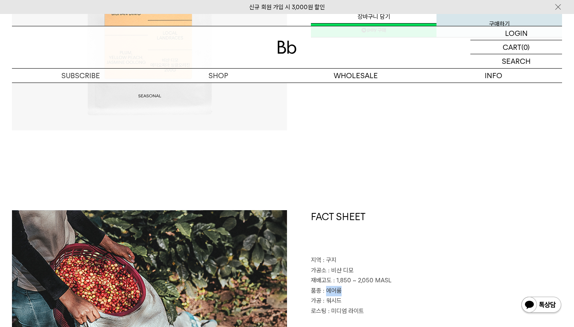 The width and height of the screenshot is (574, 327). What do you see at coordinates (493, 75) in the screenshot?
I see `p: INFO` at bounding box center [493, 75].